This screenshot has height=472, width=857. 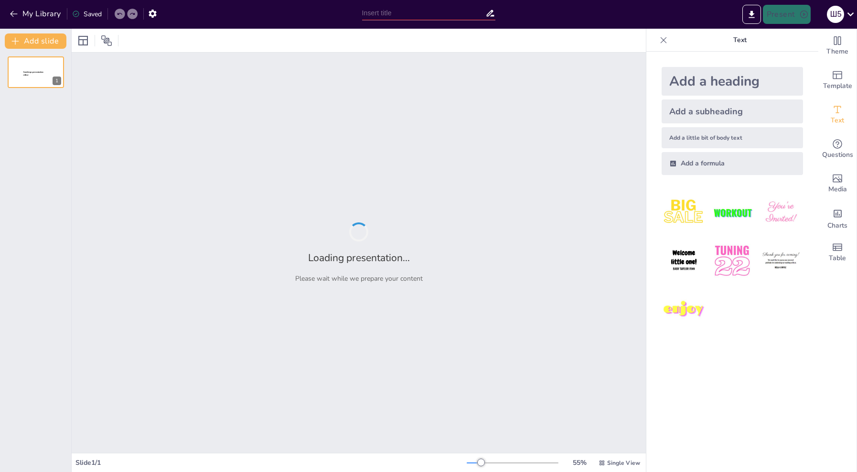 What do you see at coordinates (424, 13) in the screenshot?
I see `input: Insert title` at bounding box center [424, 13].